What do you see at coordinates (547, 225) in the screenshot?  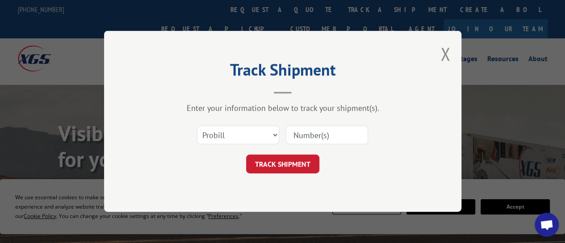 I see `div: Open chat` at bounding box center [547, 225].